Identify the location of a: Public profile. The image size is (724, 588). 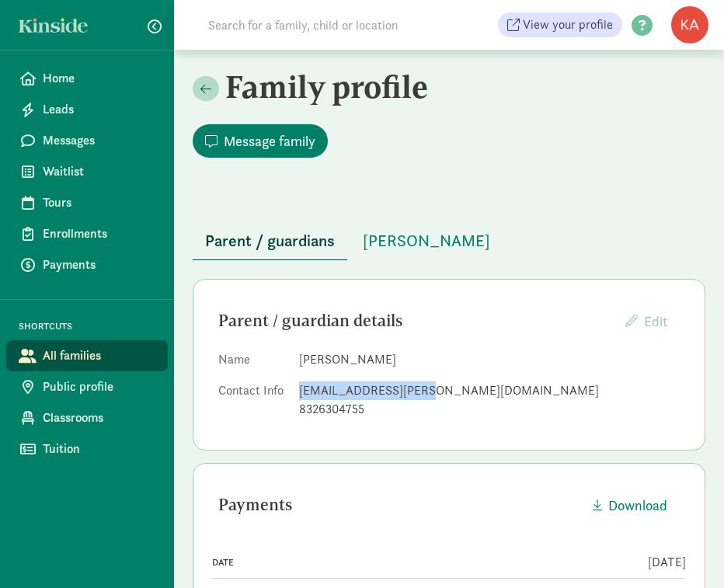
(87, 387).